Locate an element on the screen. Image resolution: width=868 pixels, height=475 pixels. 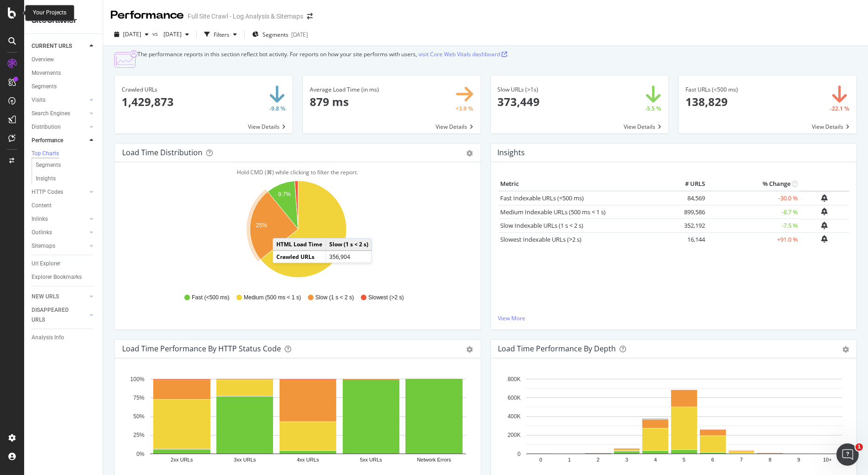
button: Filters is located at coordinates (221, 34).